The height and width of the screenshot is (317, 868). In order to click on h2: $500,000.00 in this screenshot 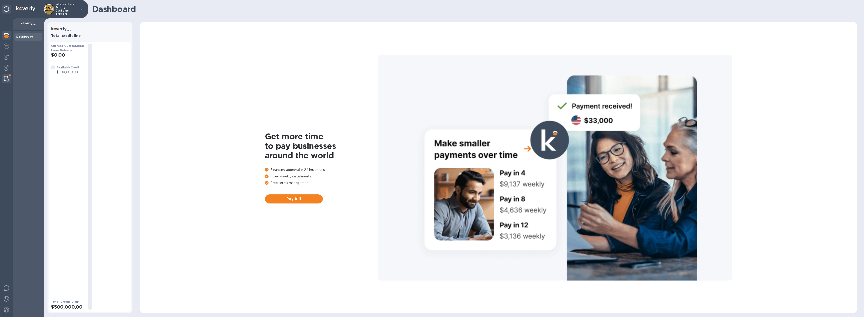, I will do `click(68, 306)`.